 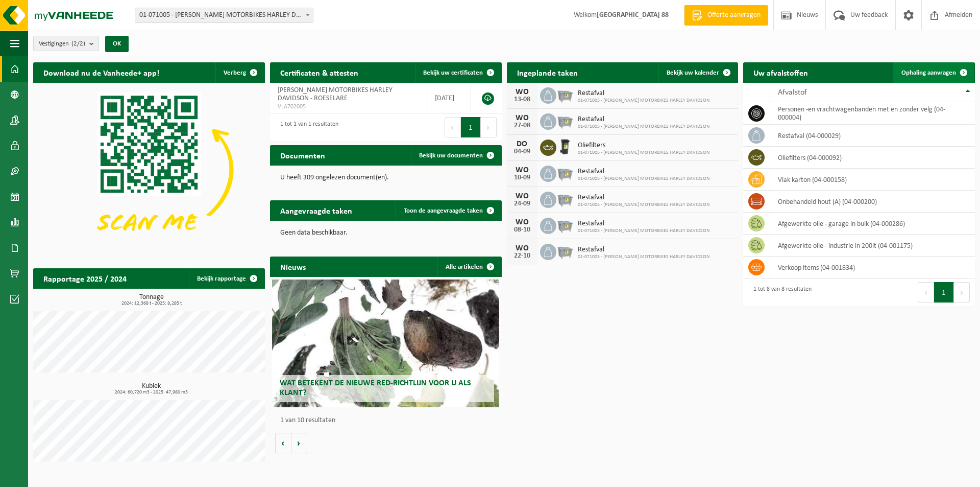 I want to click on td: afgewerkte olie - industrie in 200lt (04-001175), so click(x=873, y=246).